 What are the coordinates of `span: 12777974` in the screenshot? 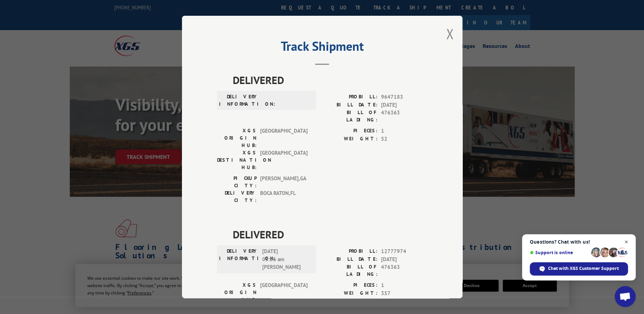 It's located at (405, 252).